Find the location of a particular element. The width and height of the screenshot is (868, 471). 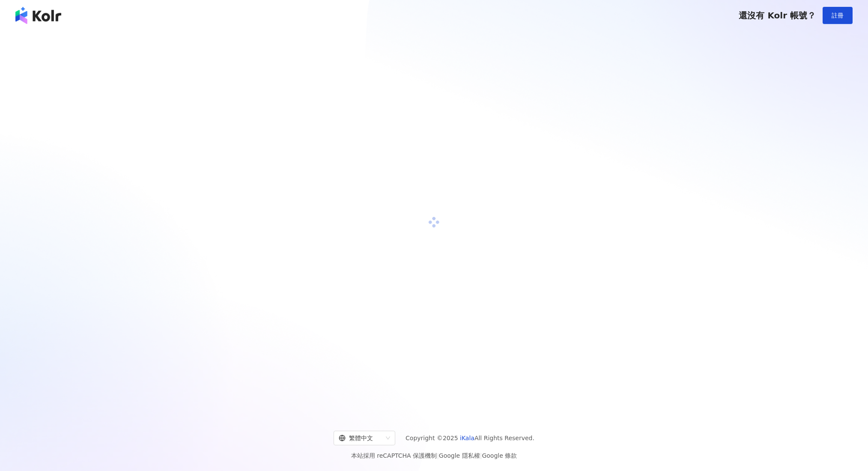

img: logo is located at coordinates (38, 15).